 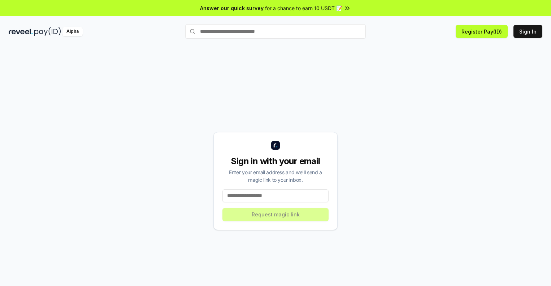 What do you see at coordinates (73, 31) in the screenshot?
I see `div: Alpha` at bounding box center [73, 31].